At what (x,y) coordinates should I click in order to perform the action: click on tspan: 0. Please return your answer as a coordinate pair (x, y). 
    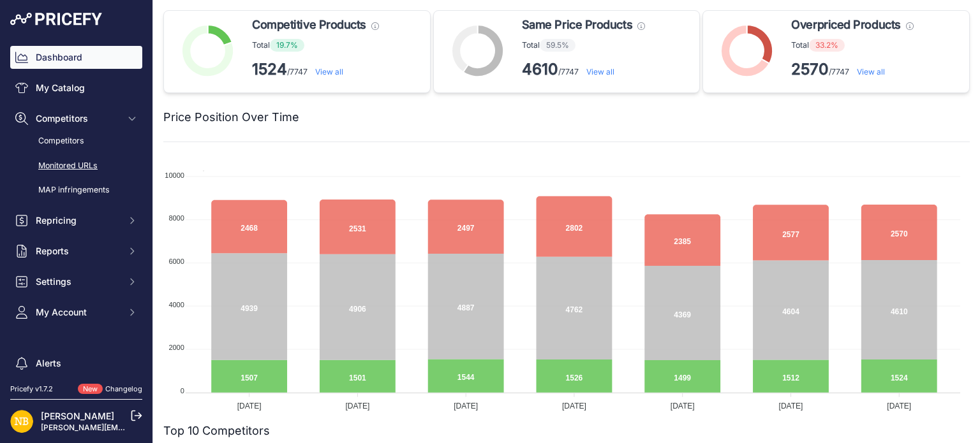
    Looking at the image, I should click on (182, 391).